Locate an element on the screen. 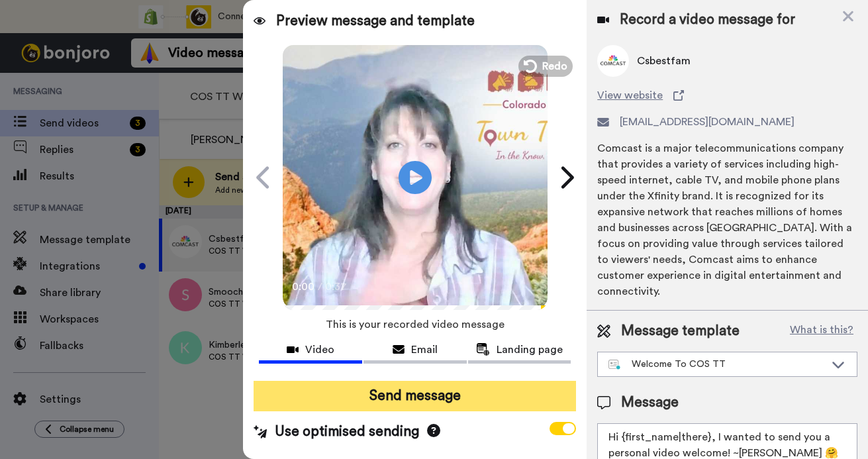 The width and height of the screenshot is (868, 459). img: nextgen-template.svg is located at coordinates (615, 365).